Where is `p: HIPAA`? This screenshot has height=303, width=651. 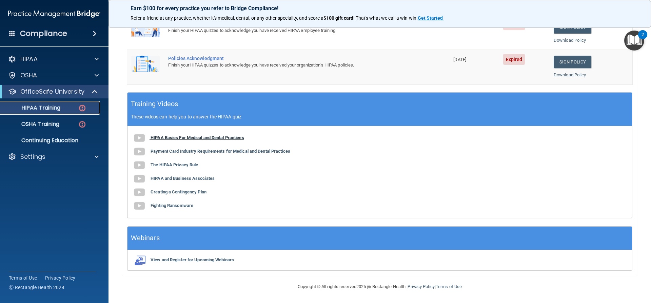
p: HIPAA is located at coordinates (29, 59).